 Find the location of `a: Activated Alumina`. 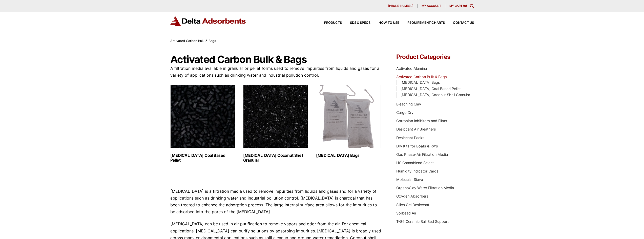

a: Activated Alumina is located at coordinates (411, 68).